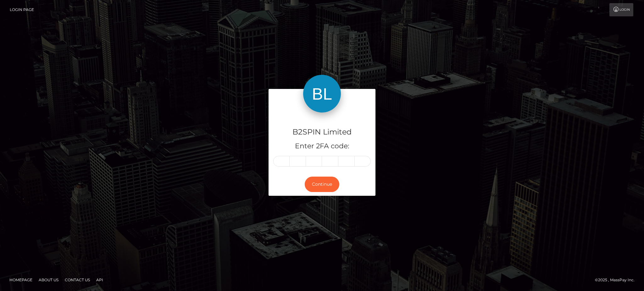 This screenshot has height=291, width=644. Describe the element at coordinates (99, 280) in the screenshot. I see `a: API` at that location.